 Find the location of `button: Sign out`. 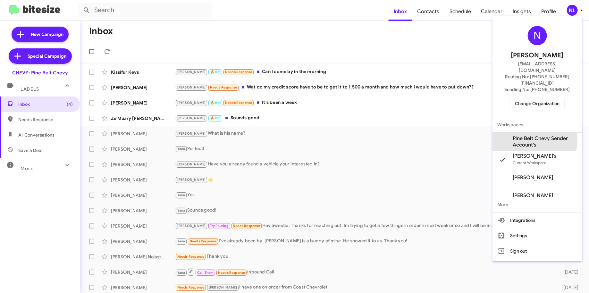

button: Sign out is located at coordinates (537, 251).